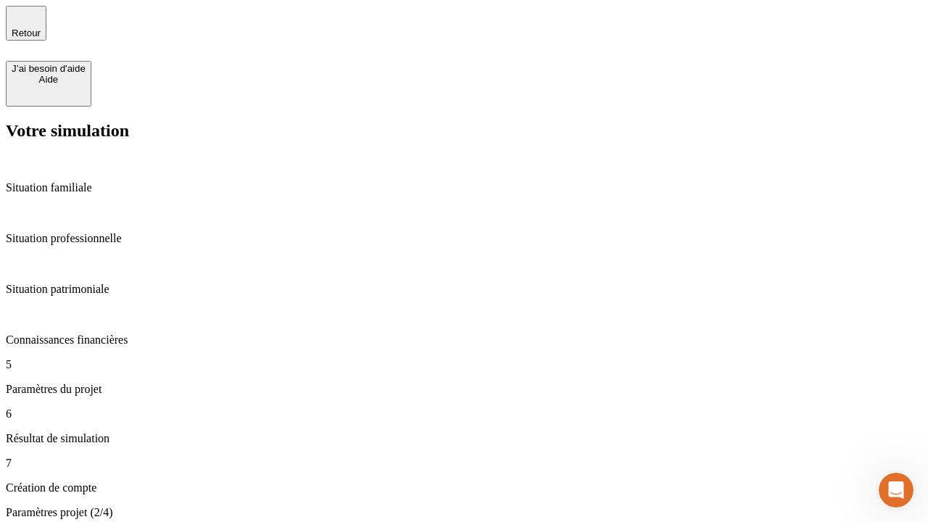 The width and height of the screenshot is (928, 522). What do you see at coordinates (464, 365) in the screenshot?
I see `p: 5` at bounding box center [464, 365].